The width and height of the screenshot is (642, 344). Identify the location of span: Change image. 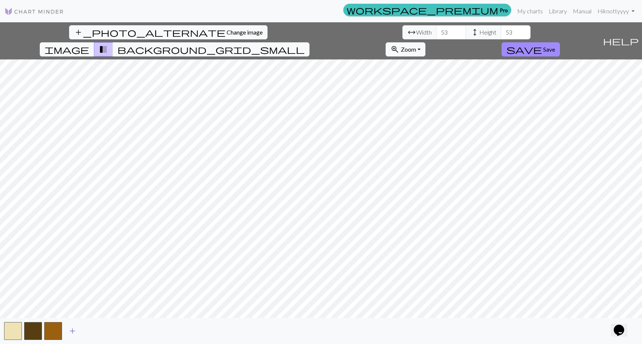
(245, 32).